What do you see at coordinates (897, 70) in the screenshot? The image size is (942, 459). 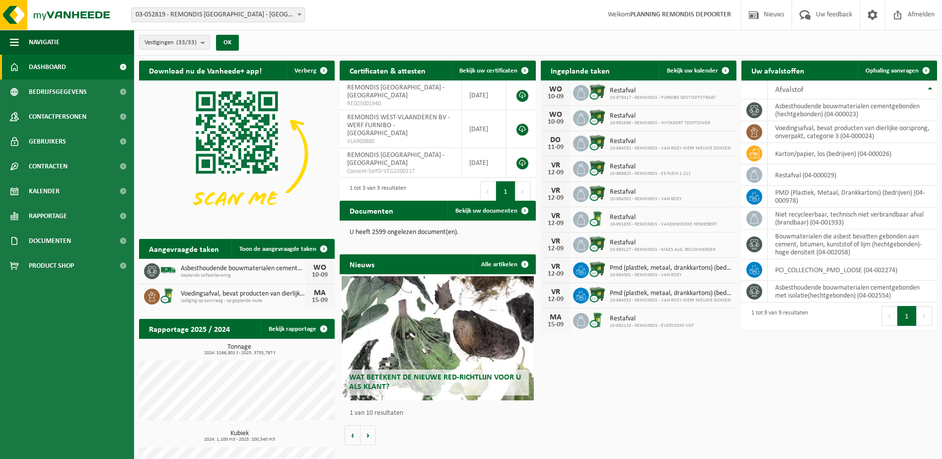 I see `a: Ophaling aanvragen` at bounding box center [897, 70].